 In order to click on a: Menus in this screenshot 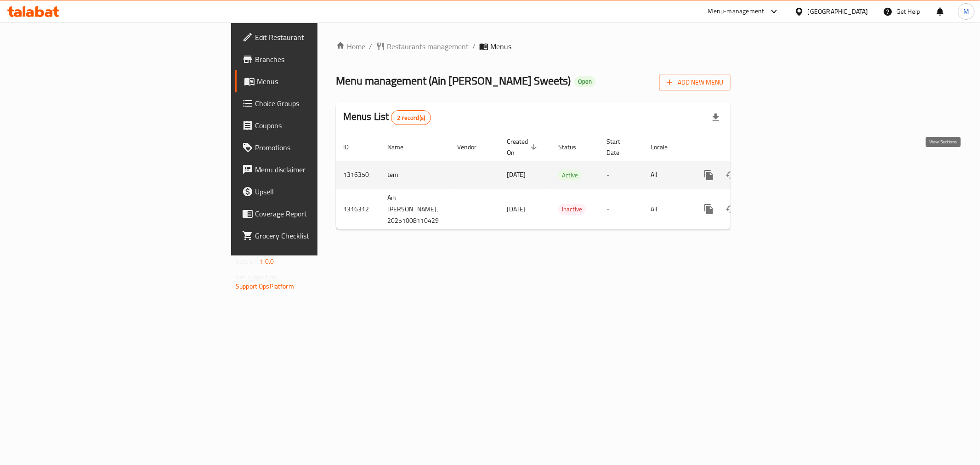, I will do `click(315, 81)`.